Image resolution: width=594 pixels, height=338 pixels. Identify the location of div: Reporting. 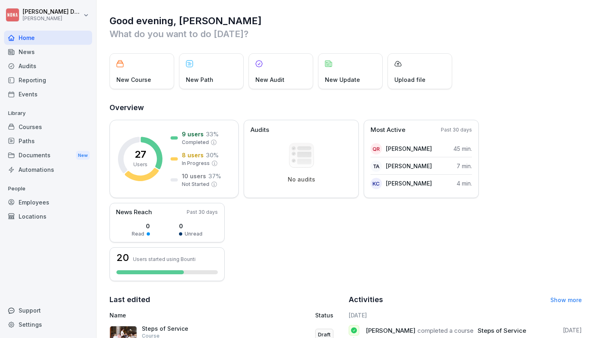
(48, 80).